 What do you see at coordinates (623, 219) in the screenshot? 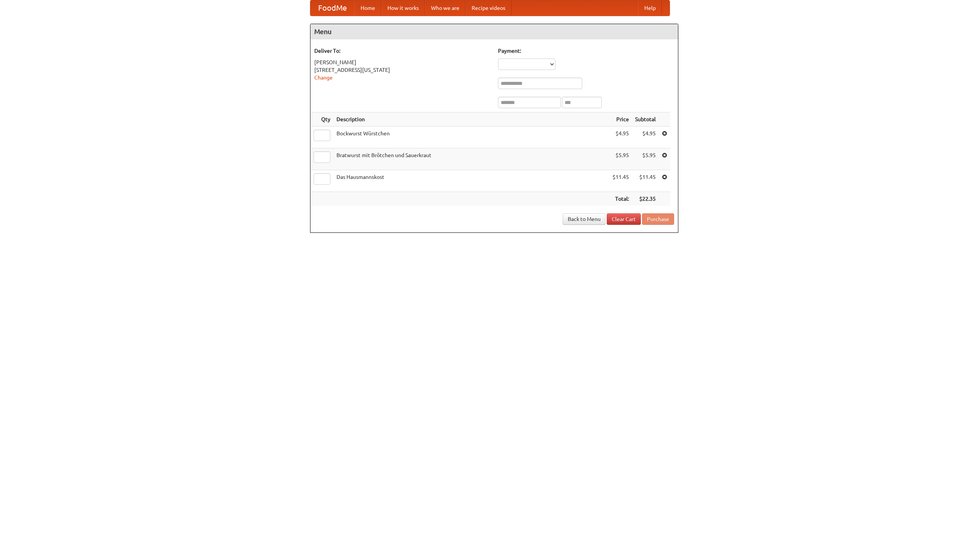
I see `a: Clear Cart` at bounding box center [623, 219].